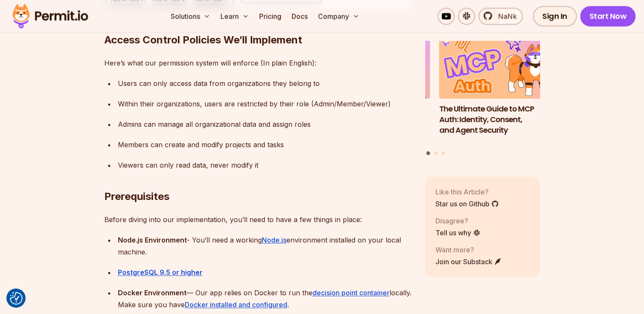 This screenshot has height=314, width=644. What do you see at coordinates (258, 180) in the screenshot?
I see `h2: Prerequisites` at bounding box center [258, 180].